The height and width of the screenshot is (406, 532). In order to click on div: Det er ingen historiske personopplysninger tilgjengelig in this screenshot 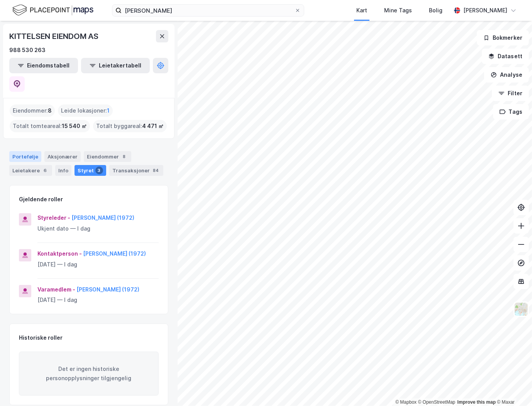, I will do `click(89, 374)`.